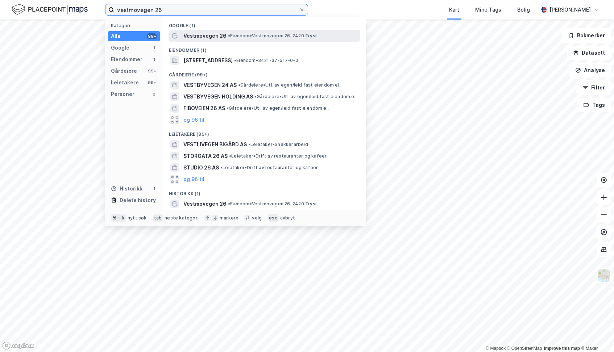 This screenshot has width=614, height=352. Describe the element at coordinates (116, 36) in the screenshot. I see `div: Alle` at that location.